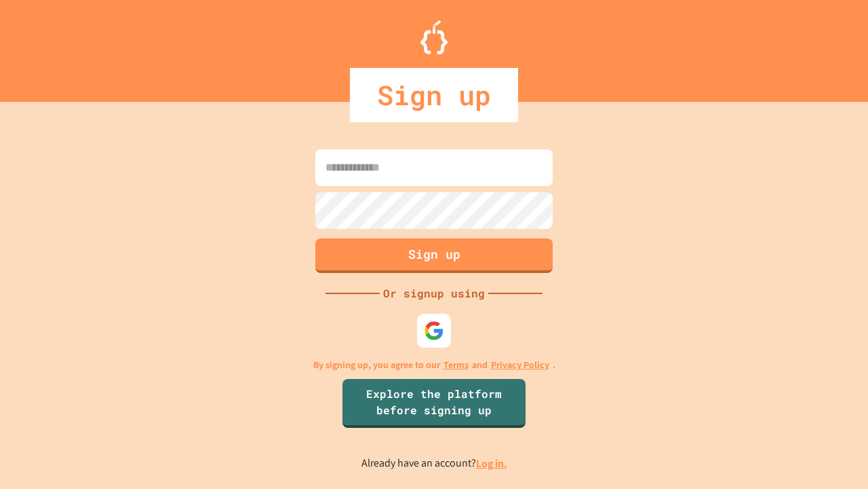 The width and height of the screenshot is (868, 489). I want to click on a: Log in., so click(492, 463).